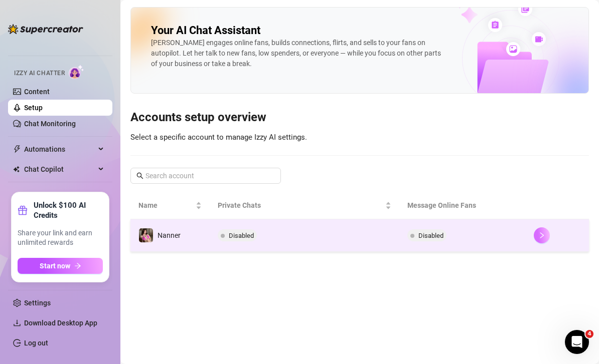 The image size is (599, 364). What do you see at coordinates (17, 149) in the screenshot?
I see `span: thunderbolt` at bounding box center [17, 149].